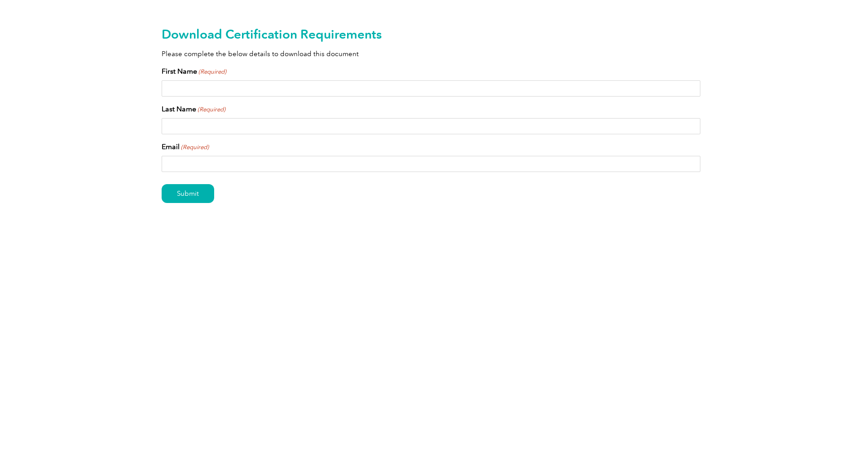 Image resolution: width=862 pixels, height=463 pixels. Describe the element at coordinates (185, 147) in the screenshot. I see `label: Email` at that location.